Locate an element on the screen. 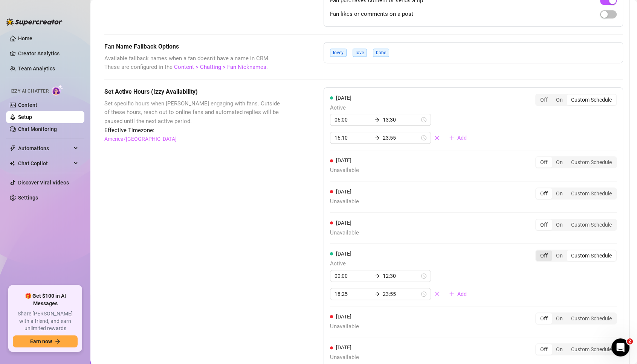  span: Earn now is located at coordinates (41, 342).